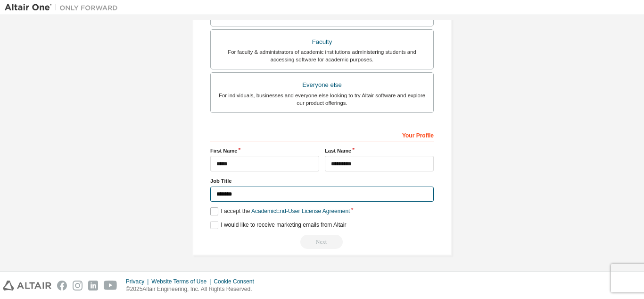 This screenshot has height=299, width=644. What do you see at coordinates (193, 289) in the screenshot?
I see `p: © 2025 Altair Engineering, Inc. All Rights Reserved.` at bounding box center [193, 289].